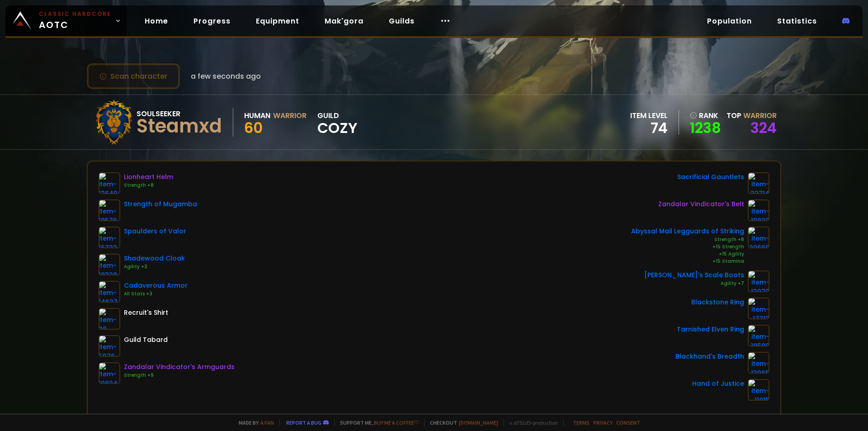 This screenshot has width=868, height=431. What do you see at coordinates (759, 363) in the screenshot?
I see `img: item-13965` at bounding box center [759, 363].